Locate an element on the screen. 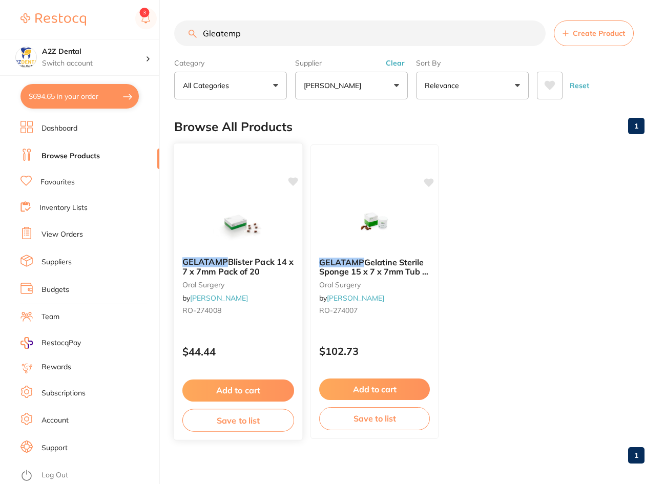 This screenshot has width=665, height=484. h4: A2Z Dental is located at coordinates (94, 52).